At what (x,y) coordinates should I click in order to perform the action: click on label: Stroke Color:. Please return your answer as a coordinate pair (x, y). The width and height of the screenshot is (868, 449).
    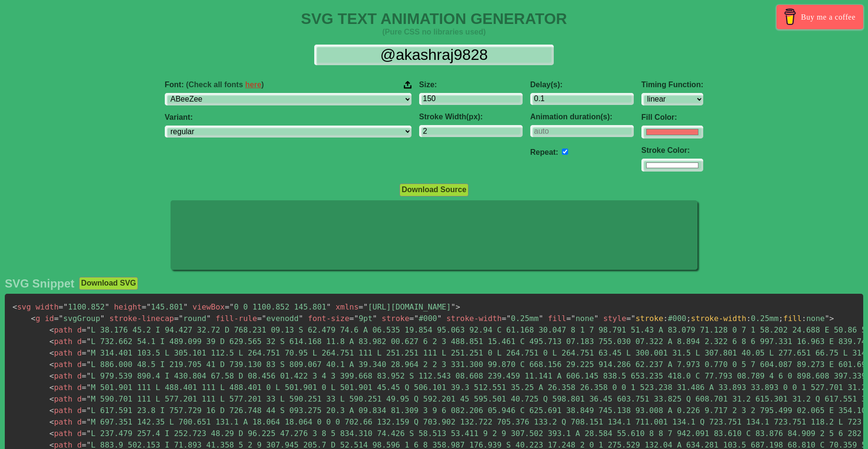
    Looking at the image, I should click on (672, 151).